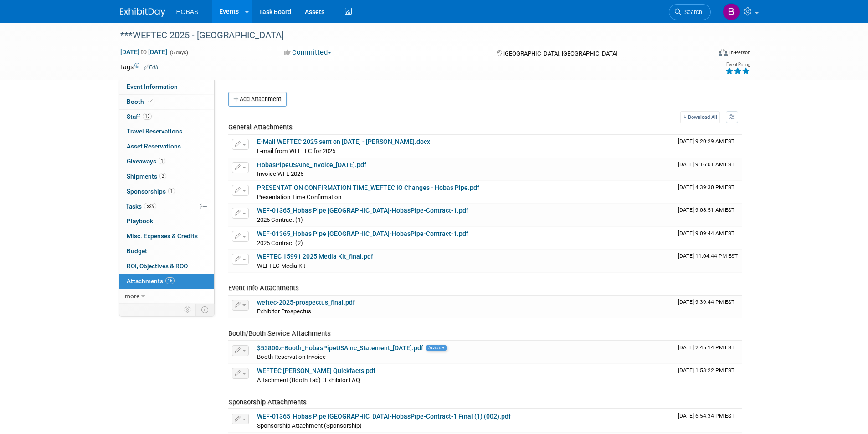  What do you see at coordinates (137, 251) in the screenshot?
I see `span: Budget` at bounding box center [137, 251].